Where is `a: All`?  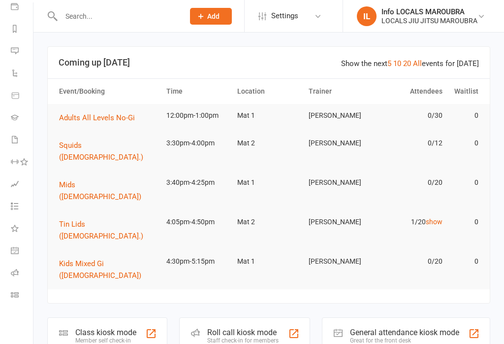 a: All is located at coordinates (417, 63).